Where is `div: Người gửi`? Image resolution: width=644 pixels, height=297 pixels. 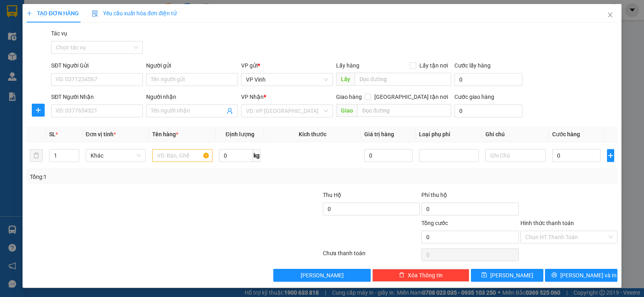 div: Người gửi is located at coordinates (192, 65).